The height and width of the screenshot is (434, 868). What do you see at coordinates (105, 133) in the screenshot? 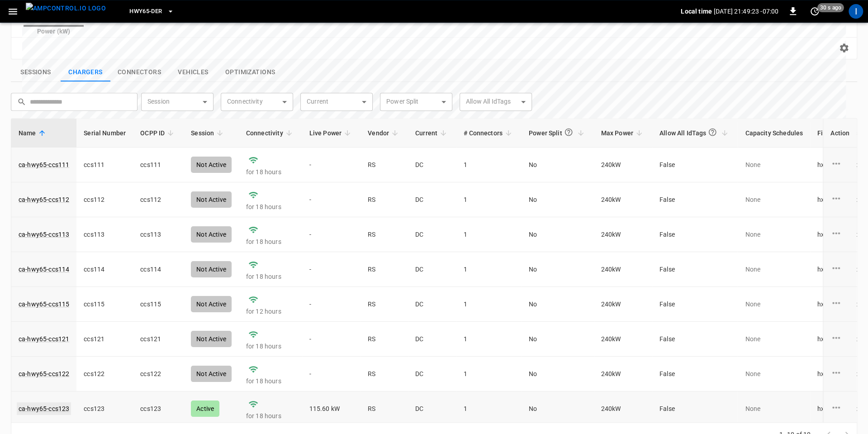
I see `th: Serial Number` at bounding box center [105, 133].